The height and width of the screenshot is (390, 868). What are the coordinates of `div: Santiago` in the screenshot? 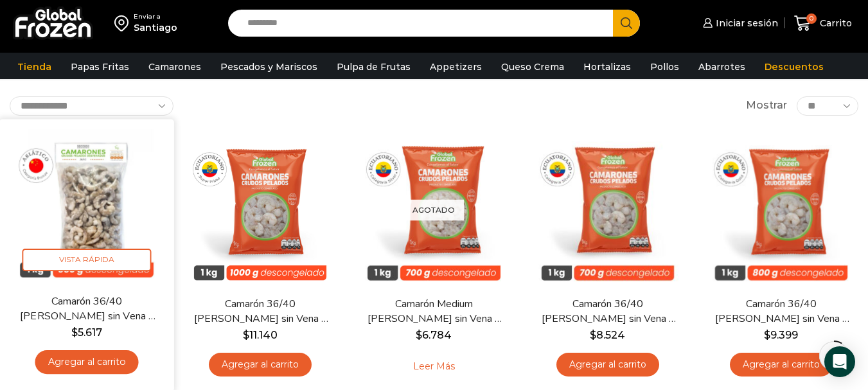 It's located at (156, 28).